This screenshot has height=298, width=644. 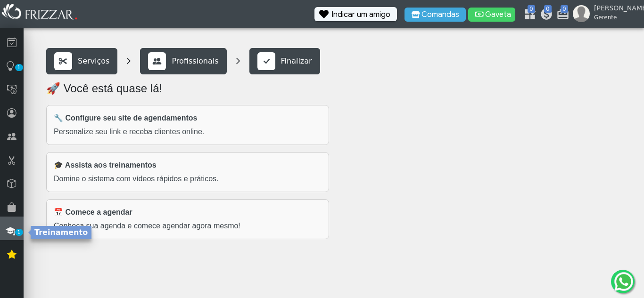 What do you see at coordinates (183, 61) in the screenshot?
I see `a: Profissionais` at bounding box center [183, 61].